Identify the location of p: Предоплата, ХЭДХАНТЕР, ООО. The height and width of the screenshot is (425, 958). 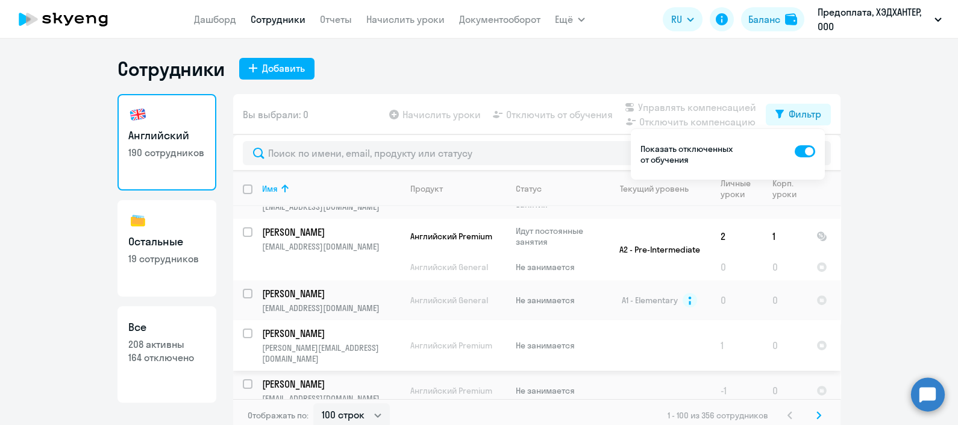
(873, 19).